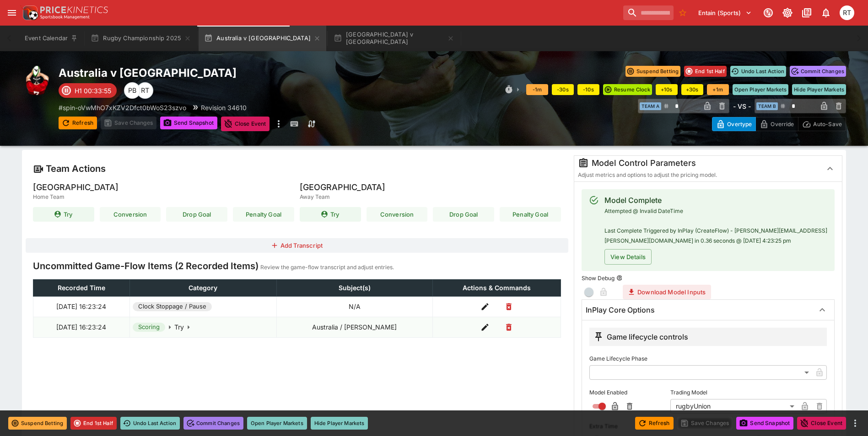  What do you see at coordinates (141, 38) in the screenshot?
I see `button: Rugby Championship 2025` at bounding box center [141, 38].